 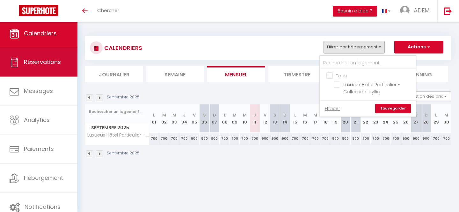 I want to click on th: 06, so click(x=205, y=119).